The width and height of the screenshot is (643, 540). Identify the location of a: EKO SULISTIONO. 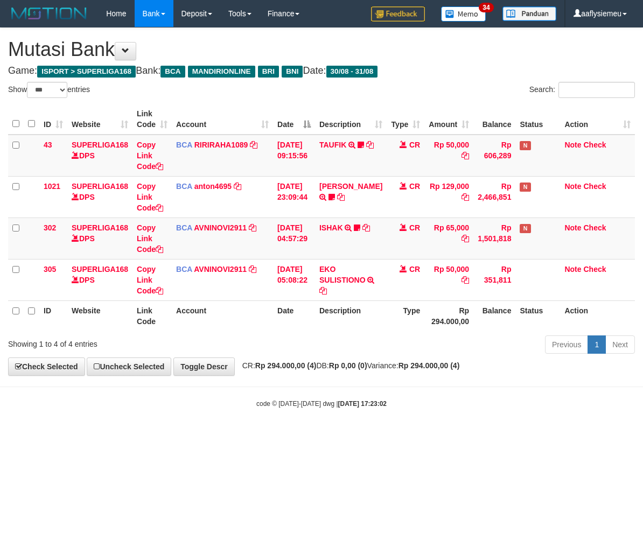
(342, 275).